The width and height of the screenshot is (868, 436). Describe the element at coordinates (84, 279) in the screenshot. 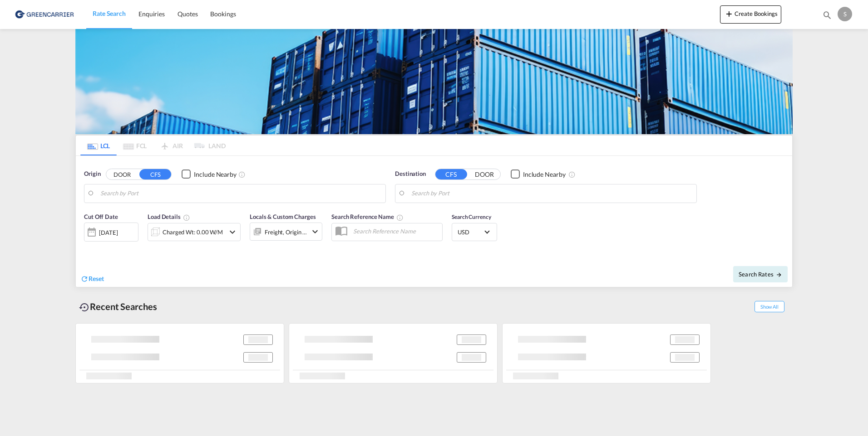

I see `md-icon: icon-refresh` at that location.